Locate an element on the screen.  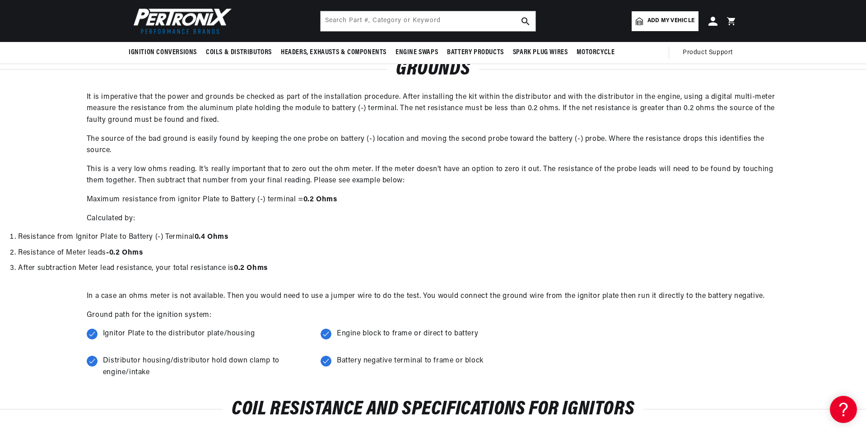
p: This is a very low ohms reading. It’s really important that to zero out the ohm meter. If the met... is located at coordinates (433, 175).